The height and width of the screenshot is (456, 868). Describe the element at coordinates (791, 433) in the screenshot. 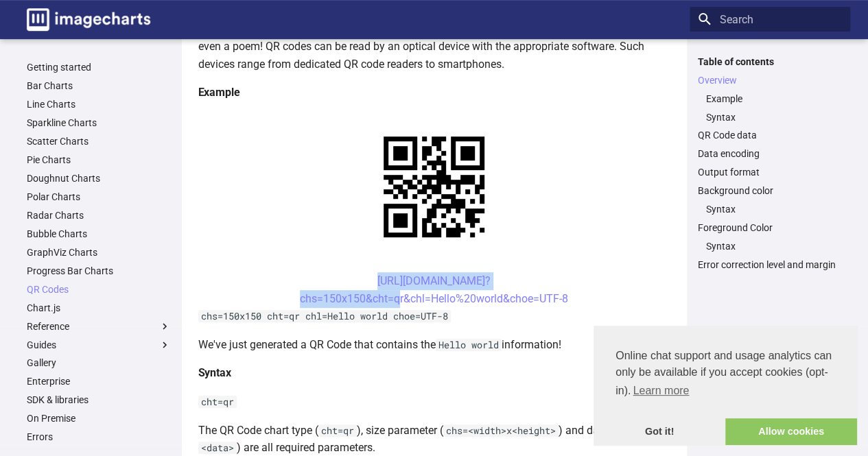

I see `a: allow cookies` at that location.